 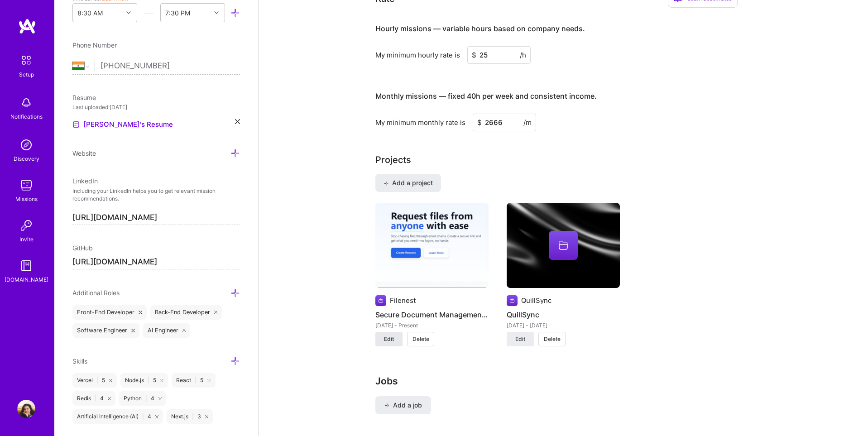 What do you see at coordinates (94, 381) in the screenshot?
I see `div: Vercel 5` at bounding box center [94, 381].